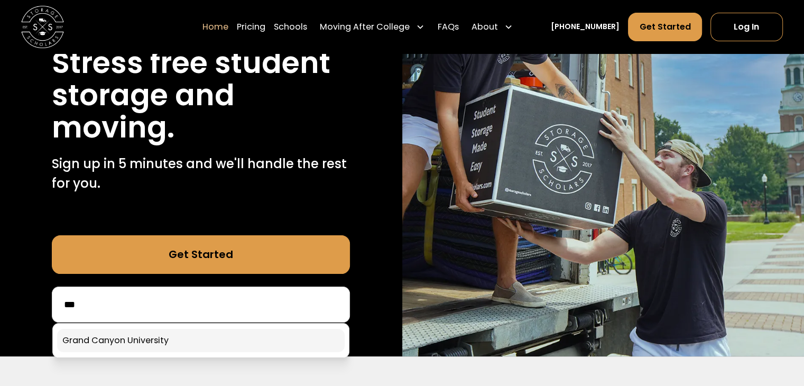  What do you see at coordinates (201, 173) in the screenshot?
I see `p: Sign up in 5 minutes and we'll handle the rest for you.` at bounding box center [201, 173].